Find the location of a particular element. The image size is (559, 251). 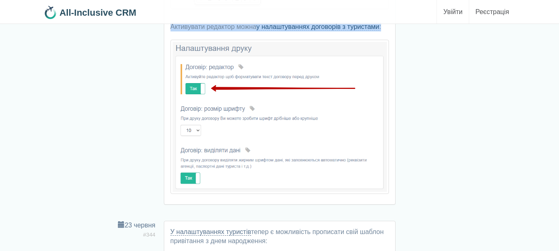

a: У налаштуваннях туристів is located at coordinates (211, 232).